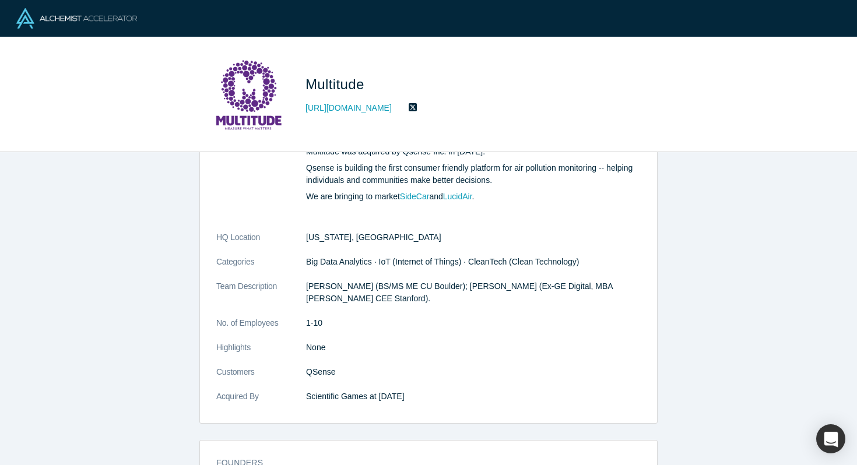 The image size is (857, 465). I want to click on dt: Customers, so click(261, 379).